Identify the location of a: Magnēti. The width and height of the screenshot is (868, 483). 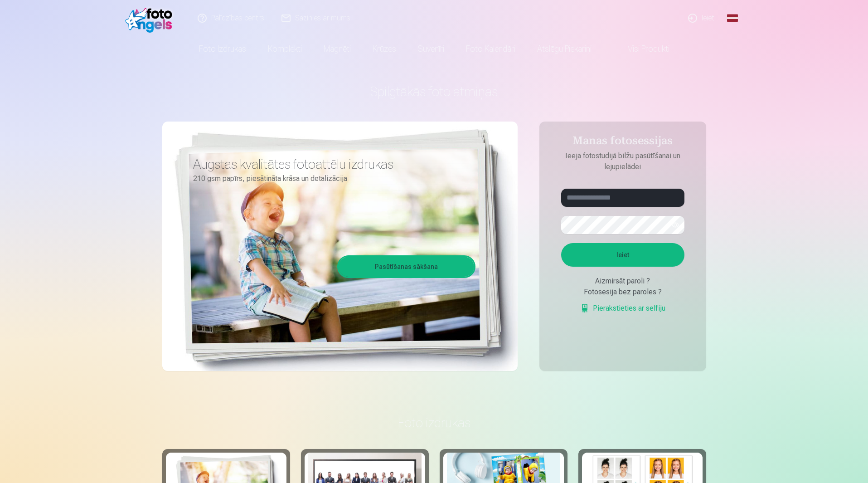
(337, 49).